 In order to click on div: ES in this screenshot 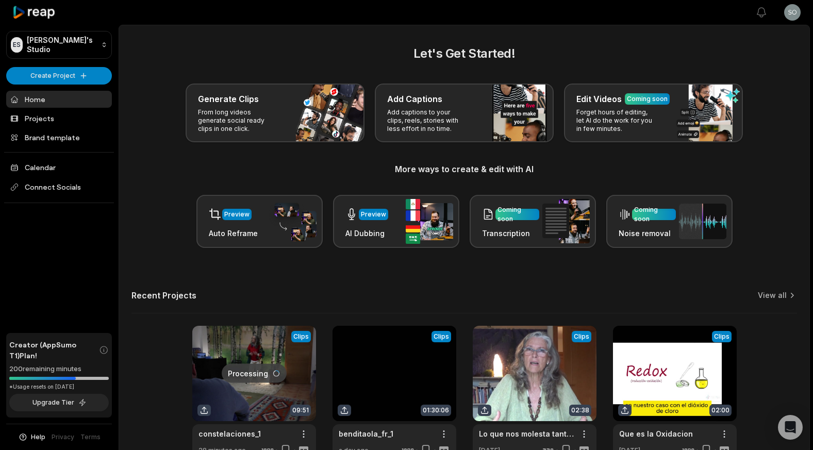, I will do `click(16, 45)`.